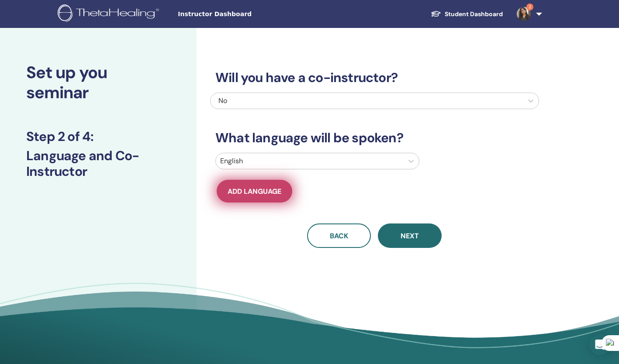  I want to click on h3: Language and Co-Instructor, so click(98, 164).